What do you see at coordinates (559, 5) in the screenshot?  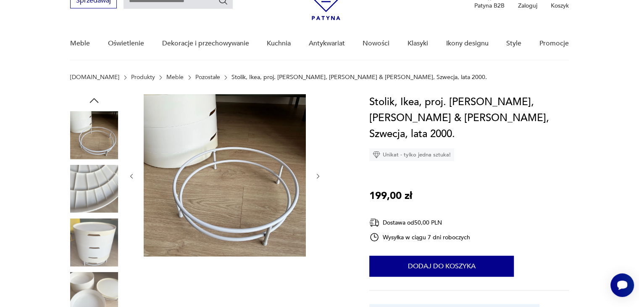 I see `p: Koszyk` at bounding box center [559, 5].